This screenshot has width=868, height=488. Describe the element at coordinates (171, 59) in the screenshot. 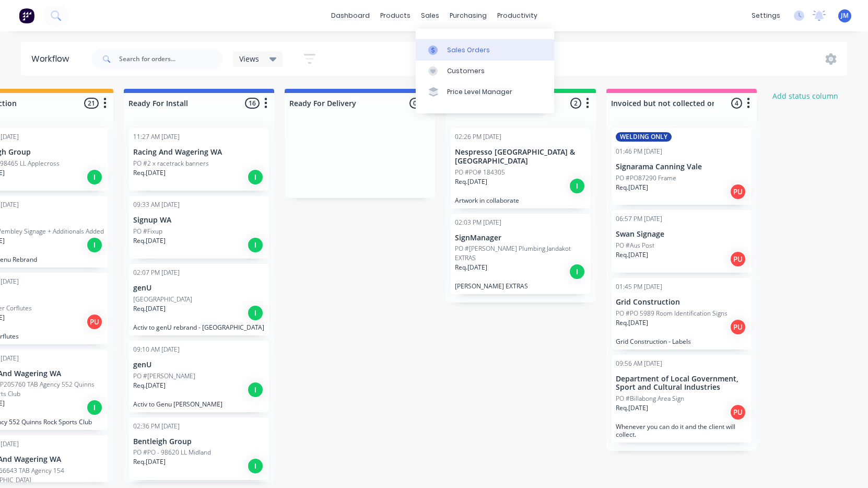

I see `input: Search for orders...` at that location.